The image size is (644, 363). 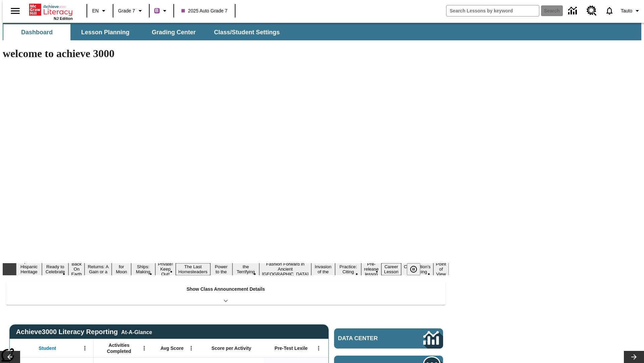 I want to click on input: search field, so click(x=493, y=11).